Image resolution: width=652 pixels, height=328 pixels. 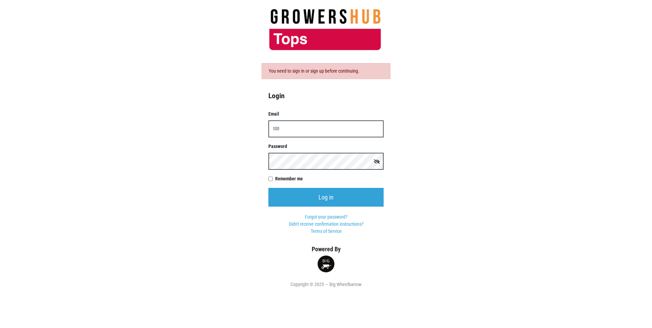 What do you see at coordinates (326, 284) in the screenshot?
I see `div: Copyright © 2025 — Big Wheelbarrow` at bounding box center [326, 284].